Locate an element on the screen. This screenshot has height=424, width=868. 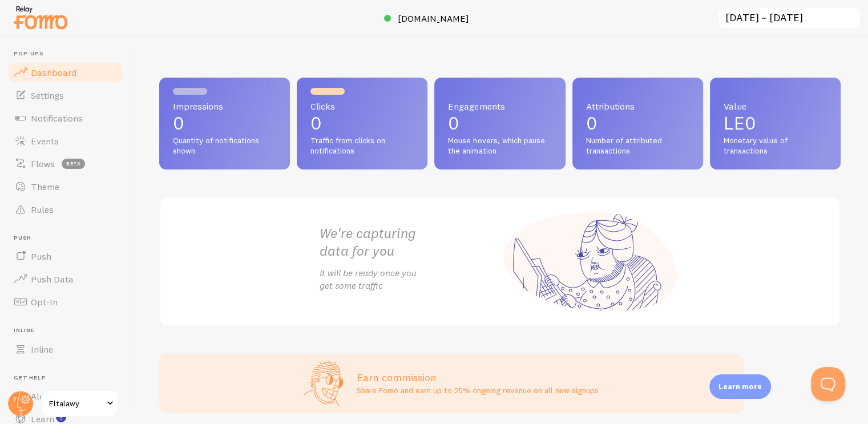
a: Settings is located at coordinates (66, 95).